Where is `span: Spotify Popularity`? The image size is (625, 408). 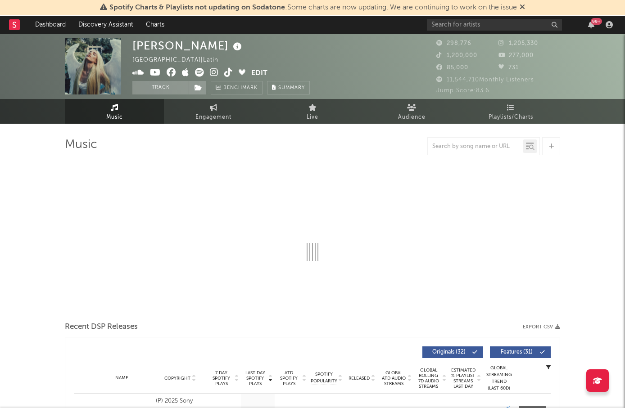 span: Spotify Popularity is located at coordinates (324, 378).